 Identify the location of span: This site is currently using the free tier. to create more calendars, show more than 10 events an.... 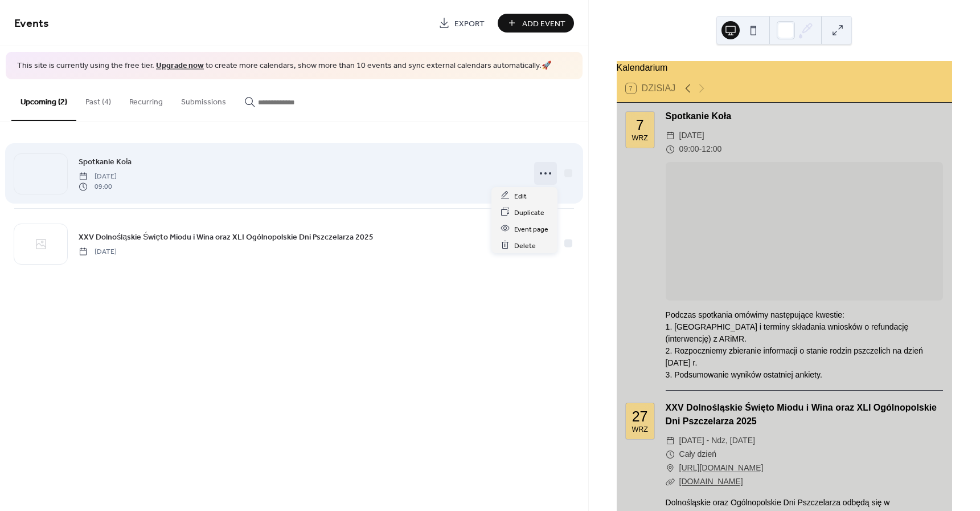
(284, 66).